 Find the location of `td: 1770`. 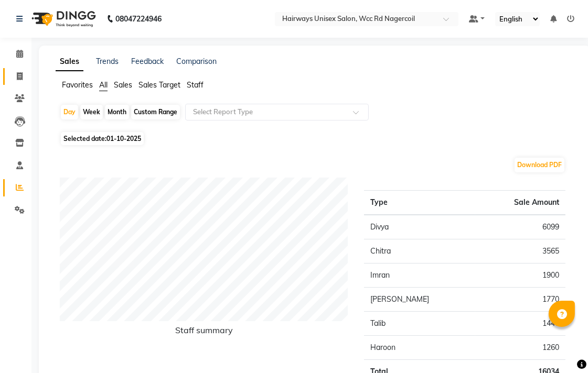

td: 1770 is located at coordinates (520, 300).